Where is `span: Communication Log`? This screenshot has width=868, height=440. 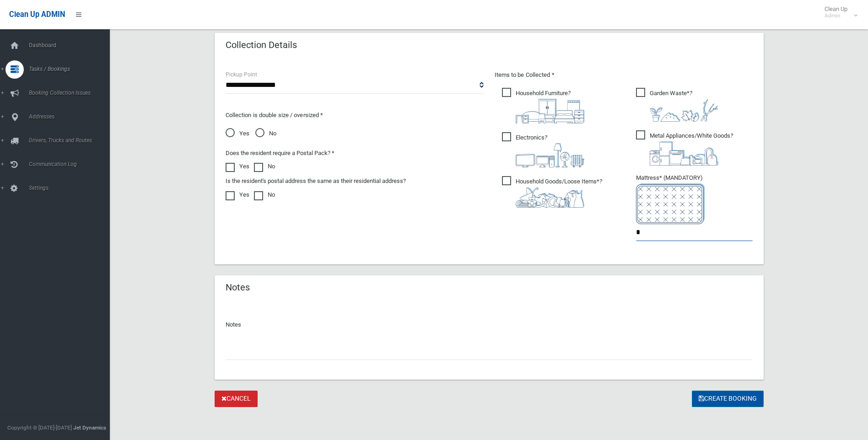 span: Communication Log is located at coordinates (71, 165).